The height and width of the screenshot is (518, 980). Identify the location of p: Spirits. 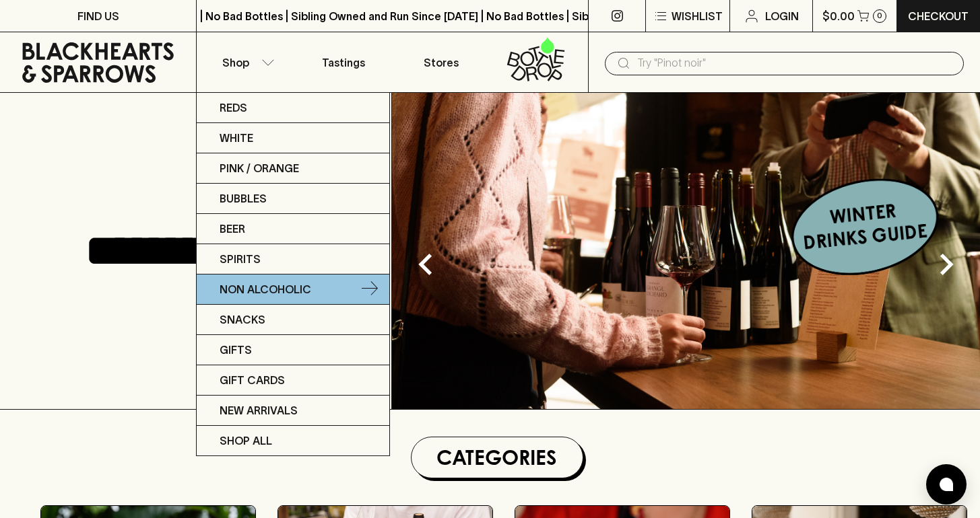
(240, 259).